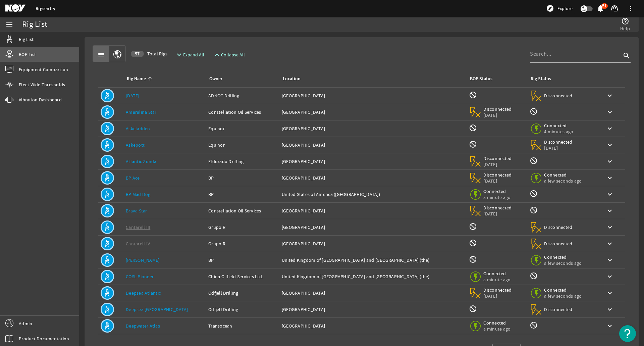 Image resolution: width=644 pixels, height=346 pixels. Describe the element at coordinates (44, 339) in the screenshot. I see `span: Product Documentation` at that location.